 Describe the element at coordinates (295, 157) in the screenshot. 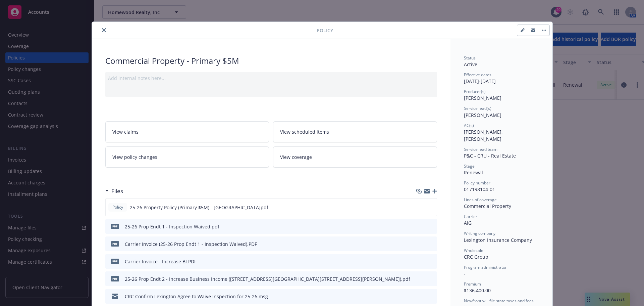

I see `span: View coverage` at that location.